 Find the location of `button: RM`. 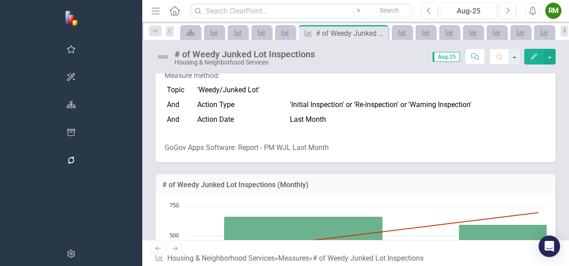

button: RM is located at coordinates (554, 11).